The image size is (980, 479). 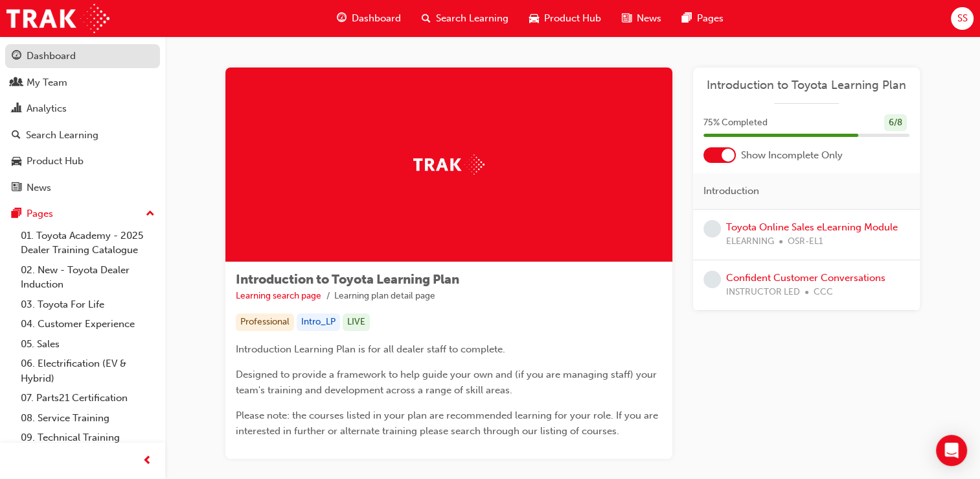 What do you see at coordinates (369, 18) in the screenshot?
I see `a: guage-iconDashboard` at bounding box center [369, 18].